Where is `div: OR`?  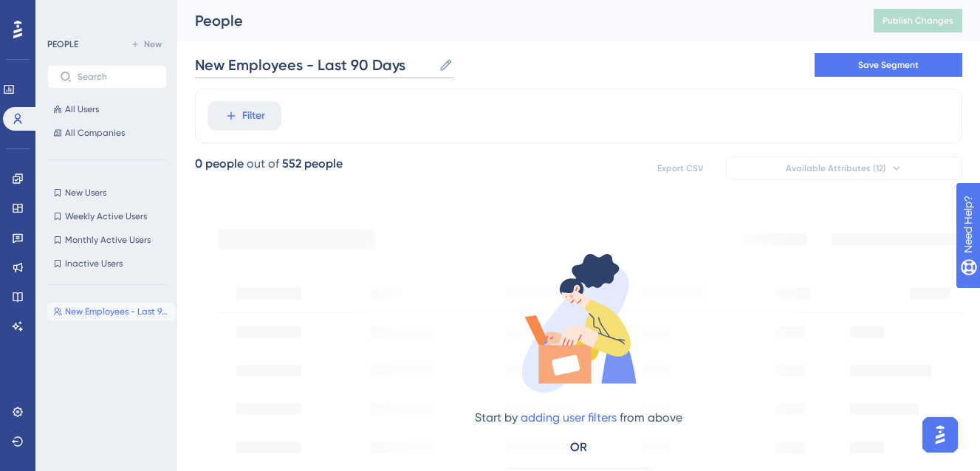 div: OR is located at coordinates (578, 447).